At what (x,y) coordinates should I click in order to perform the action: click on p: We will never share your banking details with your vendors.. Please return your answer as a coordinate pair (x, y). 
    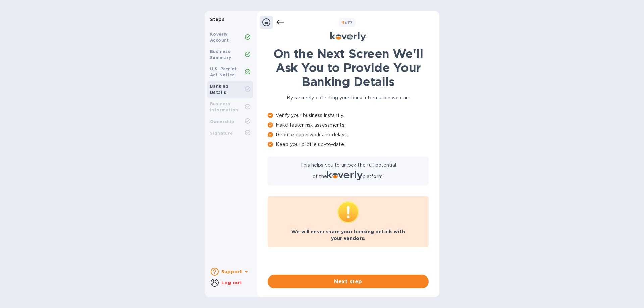
    Looking at the image, I should click on (348, 235).